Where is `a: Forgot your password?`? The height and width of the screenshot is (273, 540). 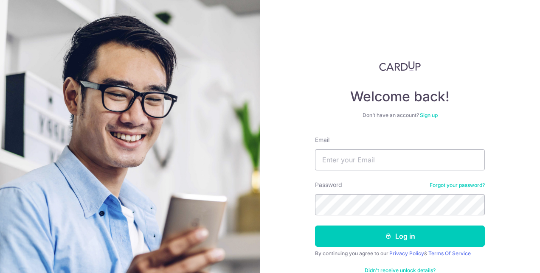 a: Forgot your password? is located at coordinates (457, 185).